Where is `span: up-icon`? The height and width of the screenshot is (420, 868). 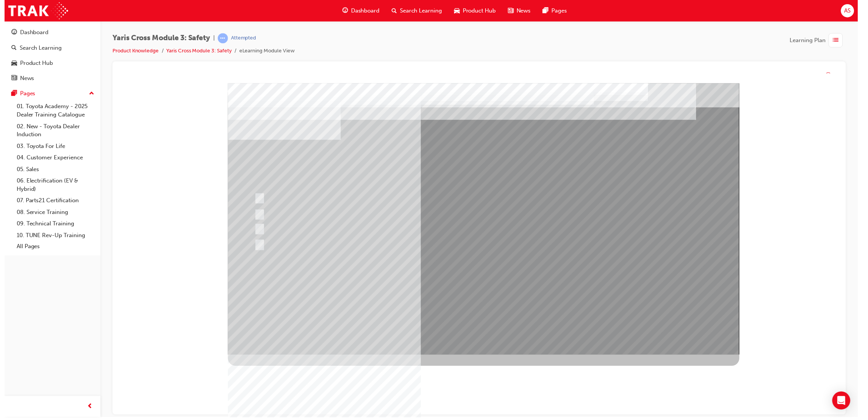
span: up-icon is located at coordinates (88, 94).